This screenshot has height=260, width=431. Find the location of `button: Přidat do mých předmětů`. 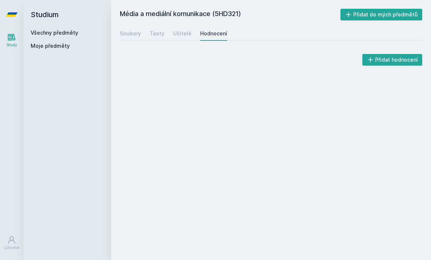

button: Přidat do mých předmětů is located at coordinates (381, 15).